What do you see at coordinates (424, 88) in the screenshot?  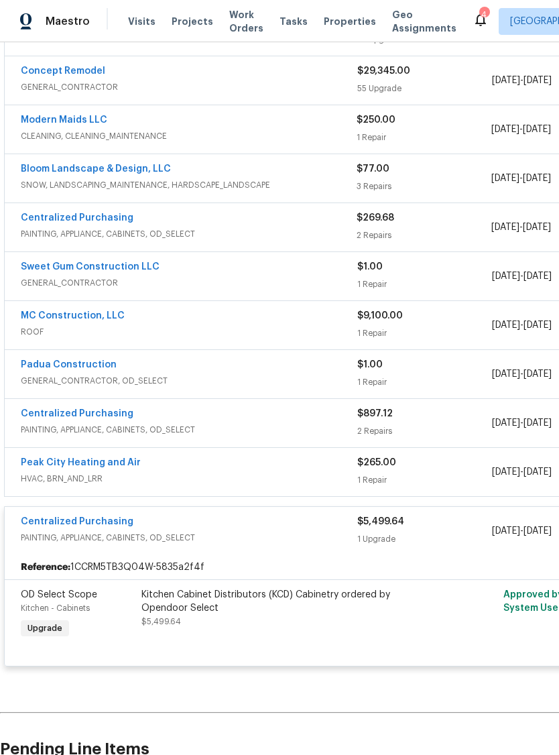 I see `div: 55 Upgrade` at bounding box center [424, 88].